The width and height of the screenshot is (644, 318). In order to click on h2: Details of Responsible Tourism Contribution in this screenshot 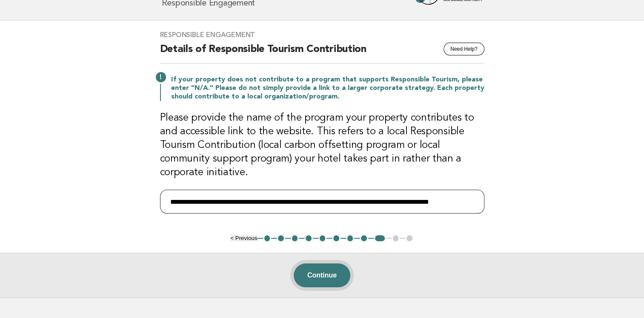, I will do `click(322, 53)`.